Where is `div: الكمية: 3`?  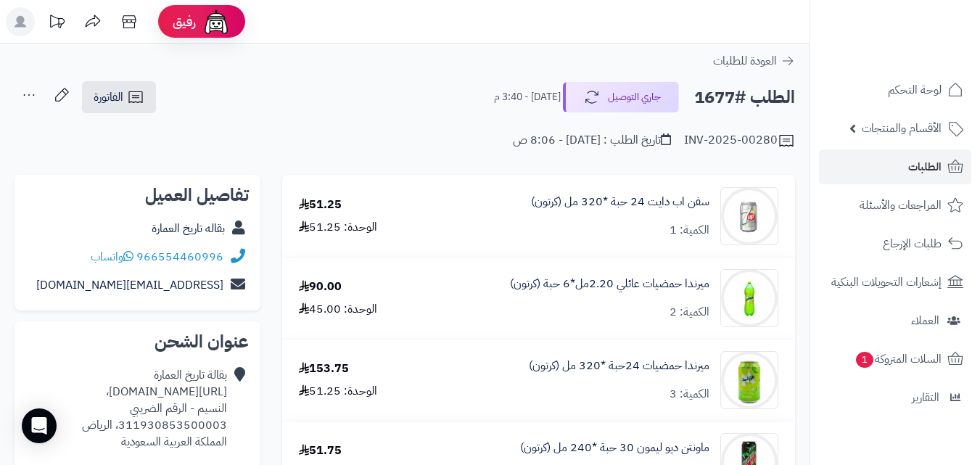 div: الكمية: 3 is located at coordinates (689, 394).